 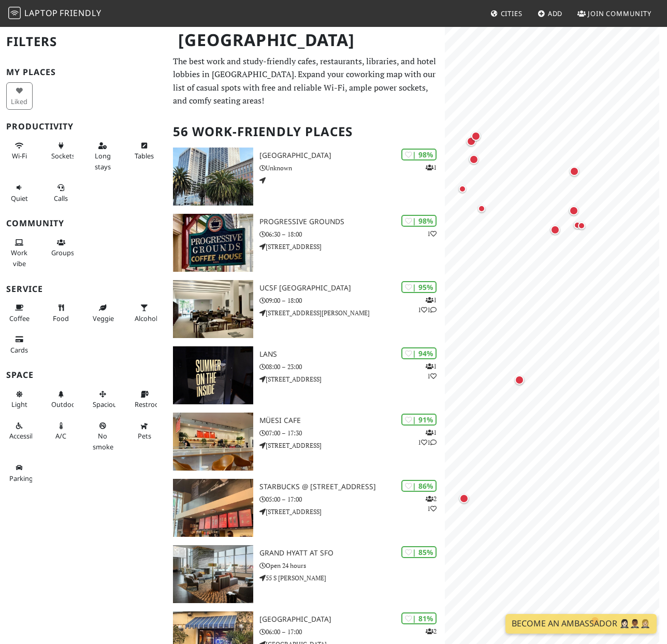 I want to click on button: No smoke, so click(x=103, y=435).